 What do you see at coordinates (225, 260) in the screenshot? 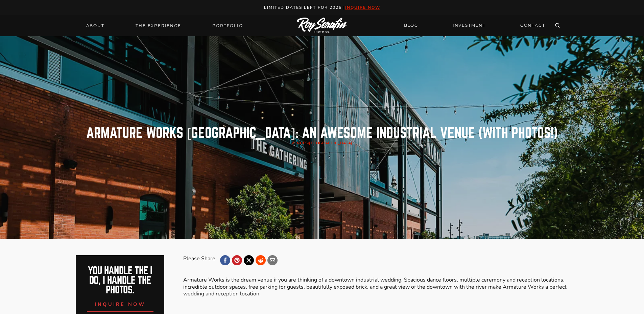
I see `a: Facebook` at bounding box center [225, 260].